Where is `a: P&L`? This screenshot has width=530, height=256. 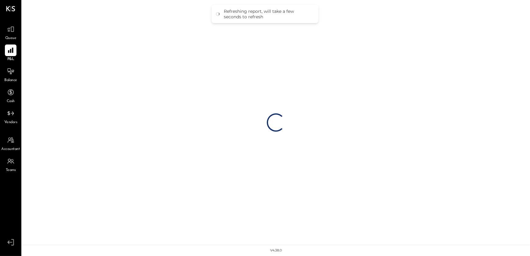
a: P&L is located at coordinates (11, 53).